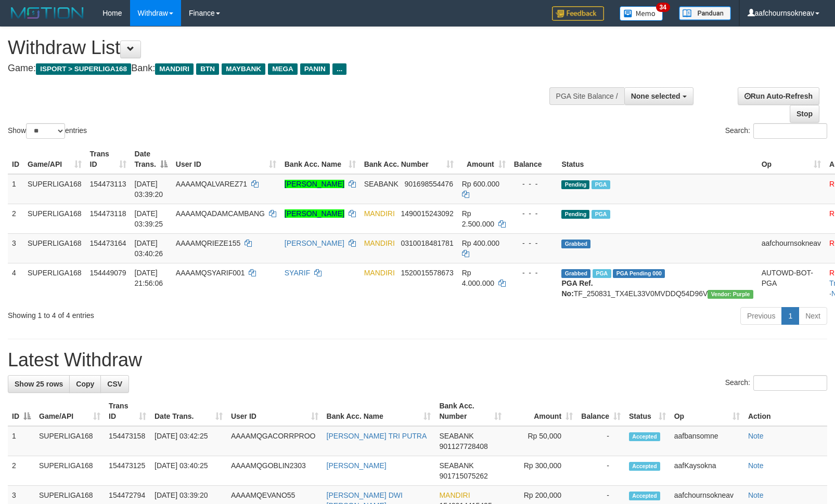 The height and width of the screenshot is (504, 835). Describe the element at coordinates (298, 273) in the screenshot. I see `a: SYARIF` at that location.